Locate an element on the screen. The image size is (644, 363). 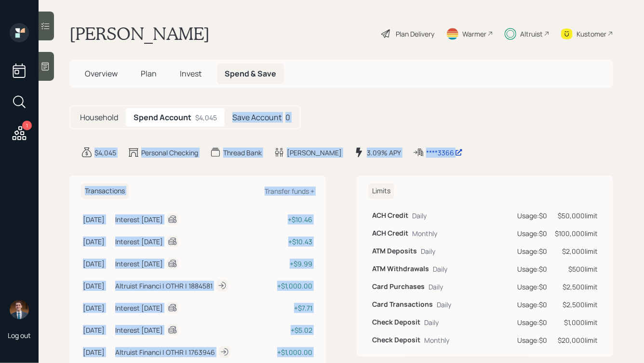
h6: Limits is located at coordinates (381, 191).